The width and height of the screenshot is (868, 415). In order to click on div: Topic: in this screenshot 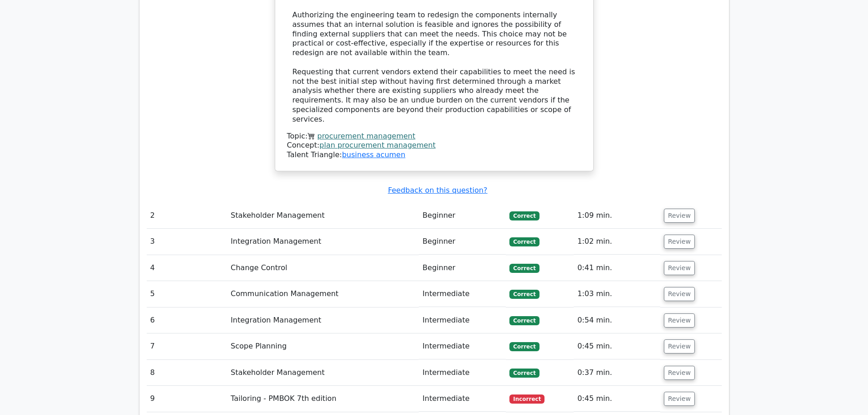, I will do `click(434, 137)`.